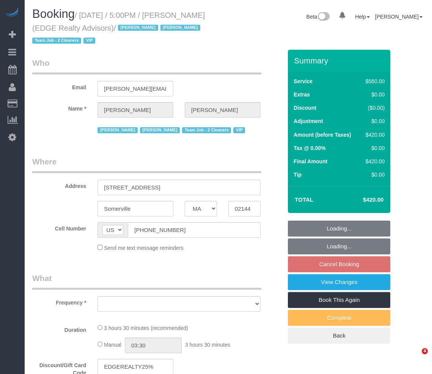 This screenshot has width=432, height=374. I want to click on label: Tax @ 0.00%, so click(310, 148).